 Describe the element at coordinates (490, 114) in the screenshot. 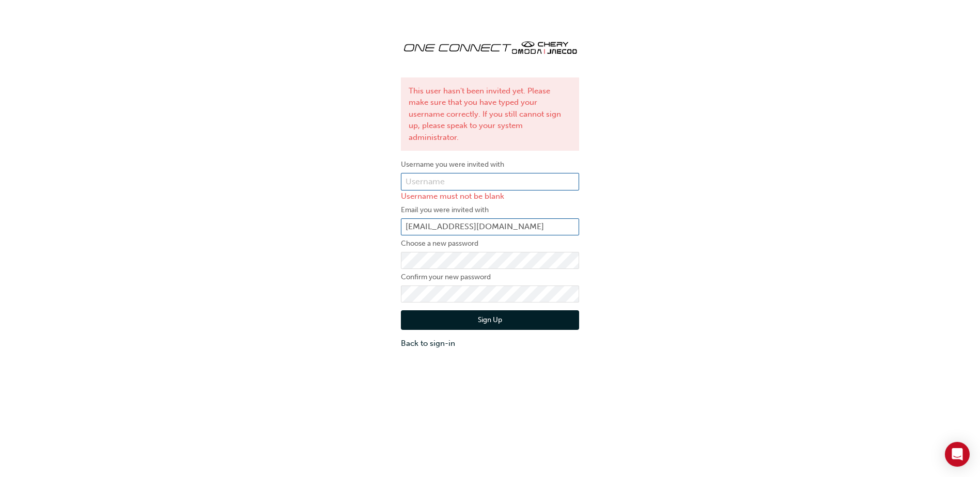

I see `div: This user hasn't been invited yet. Please make sure that you have typed your username correctly. ...` at that location.